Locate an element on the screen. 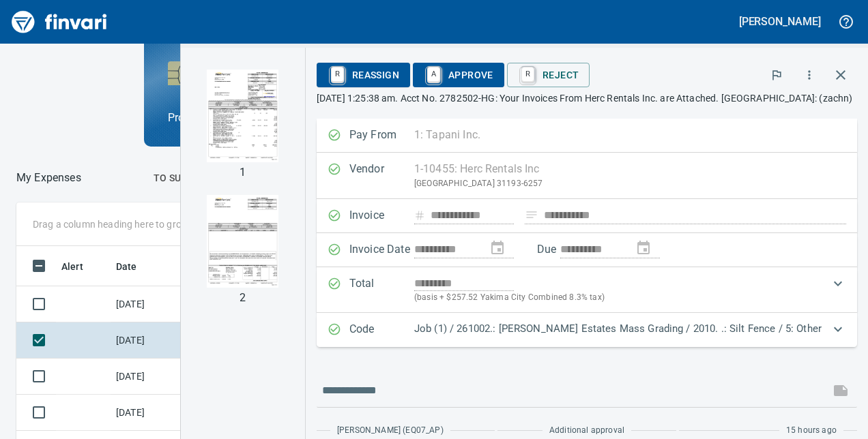 The width and height of the screenshot is (868, 439). span: Additional approval is located at coordinates (587, 431).